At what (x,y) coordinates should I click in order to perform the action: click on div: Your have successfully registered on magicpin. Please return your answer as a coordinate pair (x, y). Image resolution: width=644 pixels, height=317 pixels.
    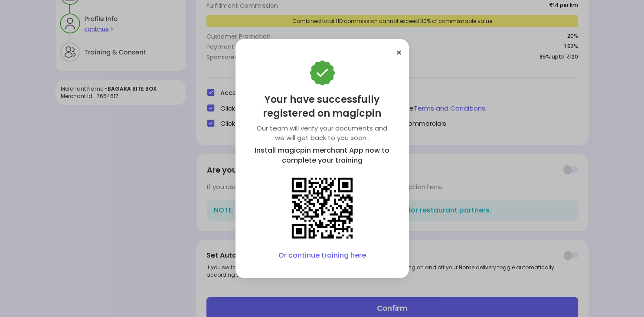
    Looking at the image, I should click on (322, 106).